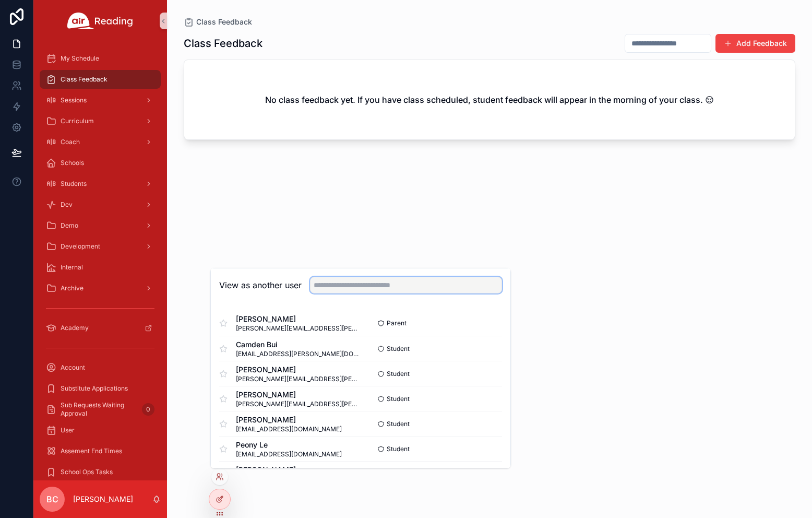 Image resolution: width=812 pixels, height=518 pixels. Describe the element at coordinates (87, 472) in the screenshot. I see `span: School Ops Tasks` at that location.